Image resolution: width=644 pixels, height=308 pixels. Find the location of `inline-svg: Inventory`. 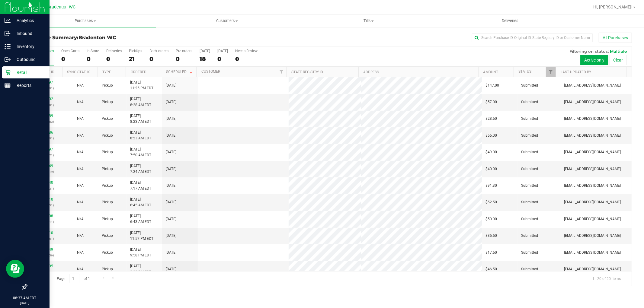

inline-svg: Inventory is located at coordinates (8, 46).